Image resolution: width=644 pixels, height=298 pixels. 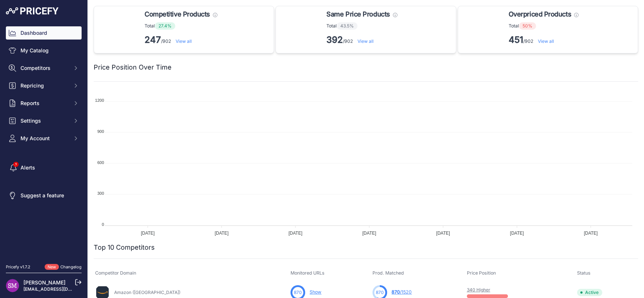 What do you see at coordinates (116, 273) in the screenshot?
I see `span: Competitor Domain` at bounding box center [116, 273].